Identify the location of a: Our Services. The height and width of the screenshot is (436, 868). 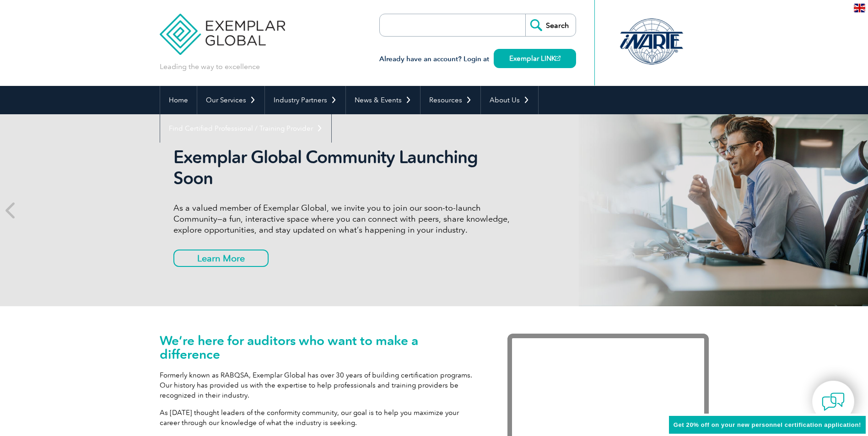
(231, 100).